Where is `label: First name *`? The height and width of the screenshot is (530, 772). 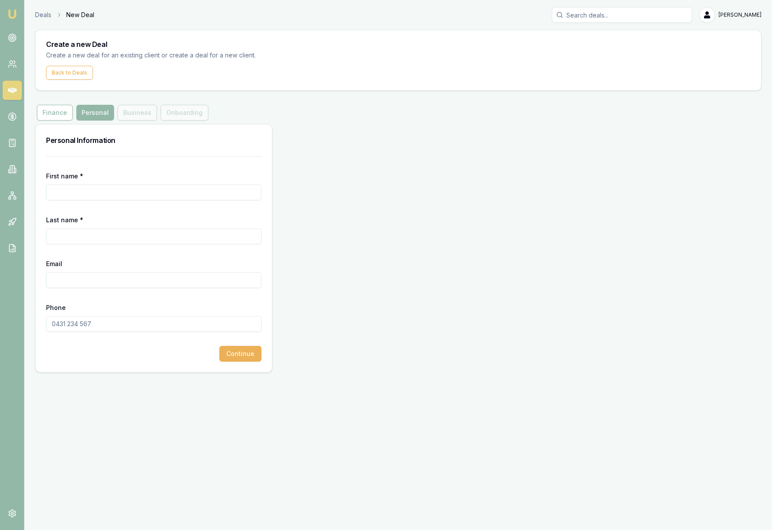
label: First name * is located at coordinates (64, 176).